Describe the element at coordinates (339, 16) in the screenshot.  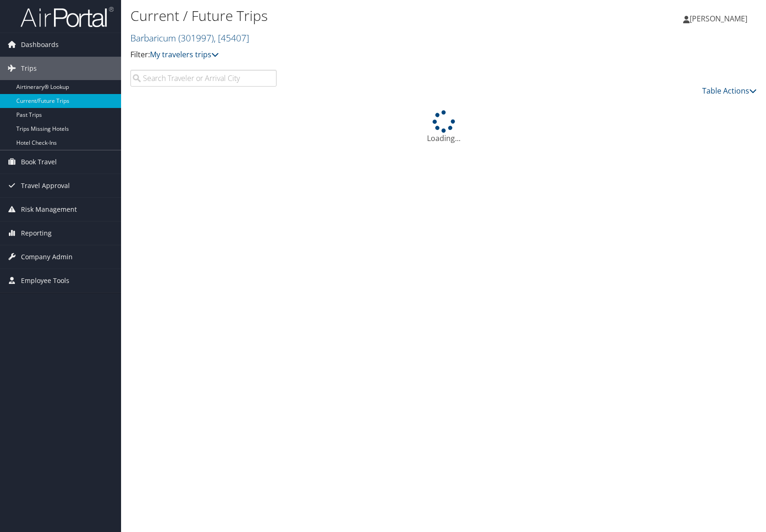
I see `h1: Current / Future Trips` at that location.